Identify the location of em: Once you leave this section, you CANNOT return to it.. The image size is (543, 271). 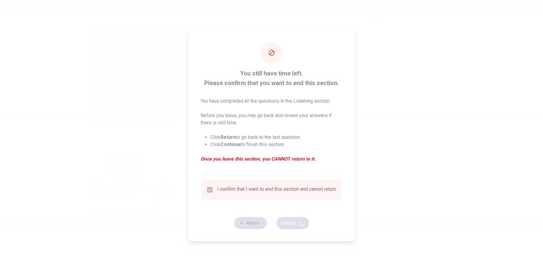
(272, 159).